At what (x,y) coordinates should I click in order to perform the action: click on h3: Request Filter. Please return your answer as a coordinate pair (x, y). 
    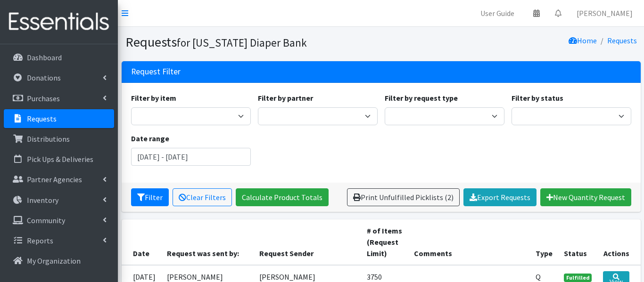
    Looking at the image, I should click on (156, 72).